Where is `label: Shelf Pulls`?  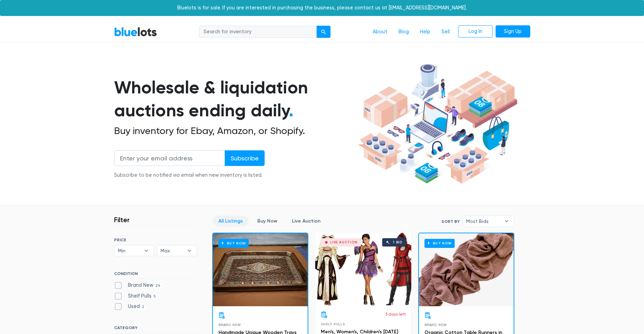 label: Shelf Pulls is located at coordinates (136, 296).